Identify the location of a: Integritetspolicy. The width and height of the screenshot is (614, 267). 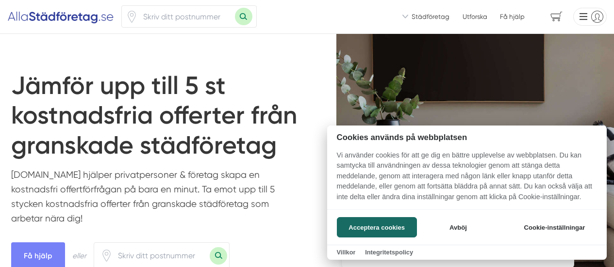
(389, 252).